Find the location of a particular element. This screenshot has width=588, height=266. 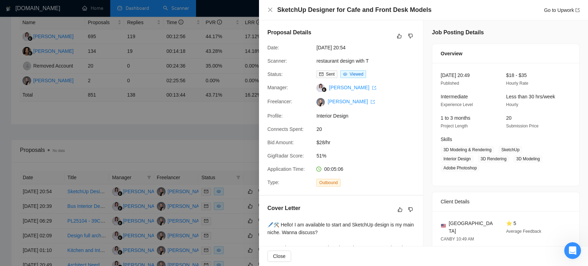

span: CANBY 10:49 AM is located at coordinates (457, 239).